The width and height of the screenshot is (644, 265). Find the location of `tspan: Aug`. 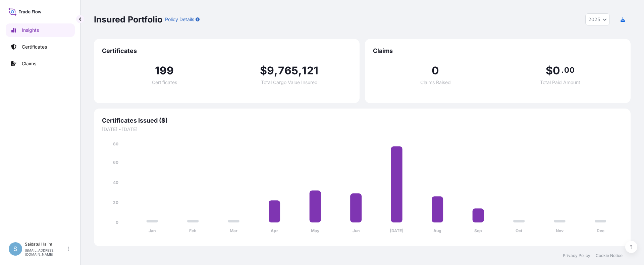

tspan: Aug is located at coordinates (437, 231).